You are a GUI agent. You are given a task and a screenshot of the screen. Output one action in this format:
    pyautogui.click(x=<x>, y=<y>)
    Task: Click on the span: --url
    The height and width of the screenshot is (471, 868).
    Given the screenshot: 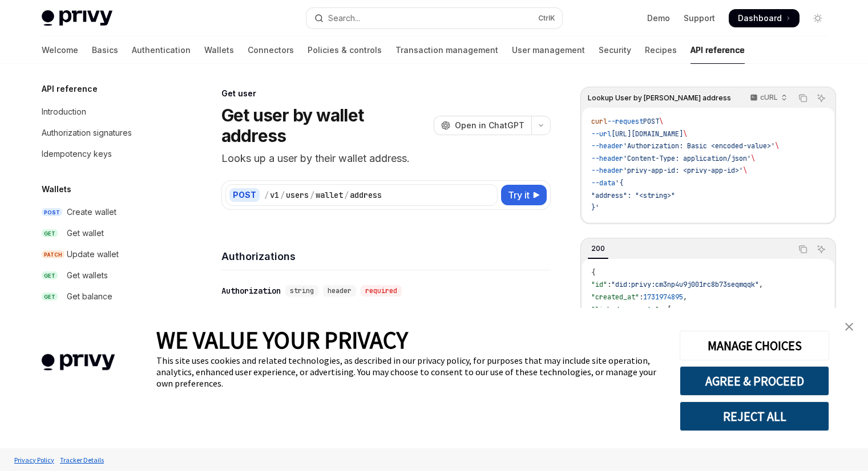 What is the action you would take?
    pyautogui.click(x=601, y=134)
    